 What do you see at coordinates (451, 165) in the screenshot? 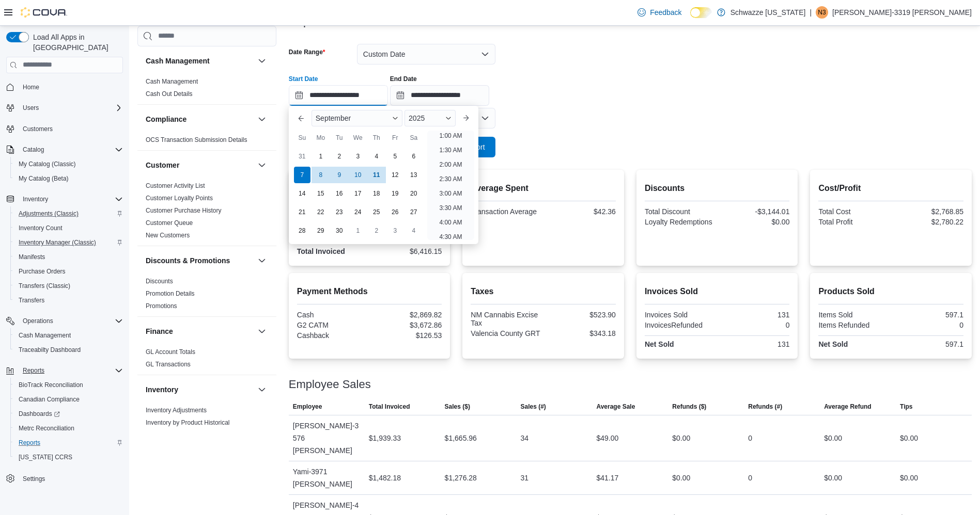
I see `li: 2:00 AM` at bounding box center [451, 165].